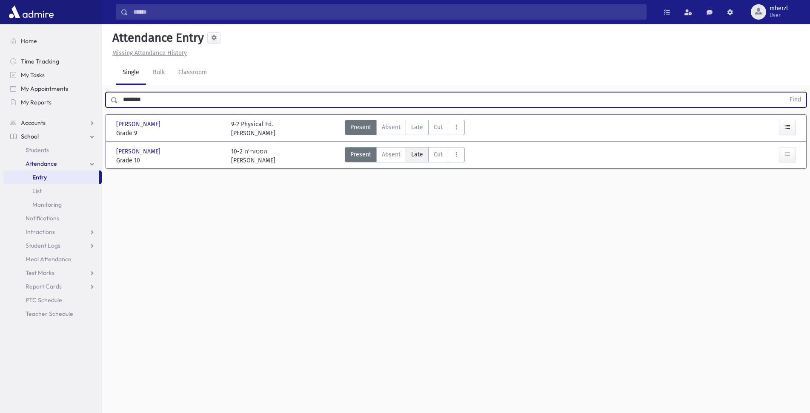 Image resolution: width=810 pixels, height=413 pixels. Describe the element at coordinates (795, 100) in the screenshot. I see `button: Find` at that location.